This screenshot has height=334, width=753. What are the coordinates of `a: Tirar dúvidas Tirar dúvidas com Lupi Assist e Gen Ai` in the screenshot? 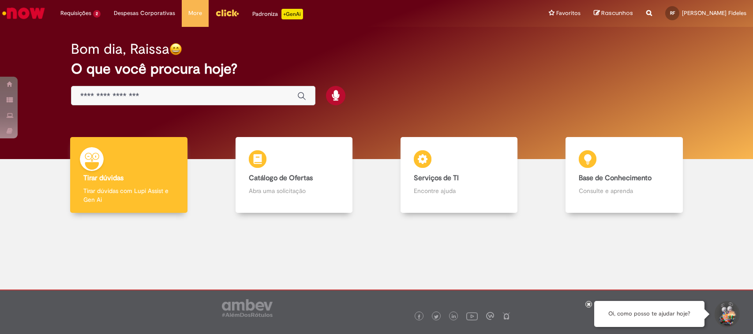 It's located at (129, 175).